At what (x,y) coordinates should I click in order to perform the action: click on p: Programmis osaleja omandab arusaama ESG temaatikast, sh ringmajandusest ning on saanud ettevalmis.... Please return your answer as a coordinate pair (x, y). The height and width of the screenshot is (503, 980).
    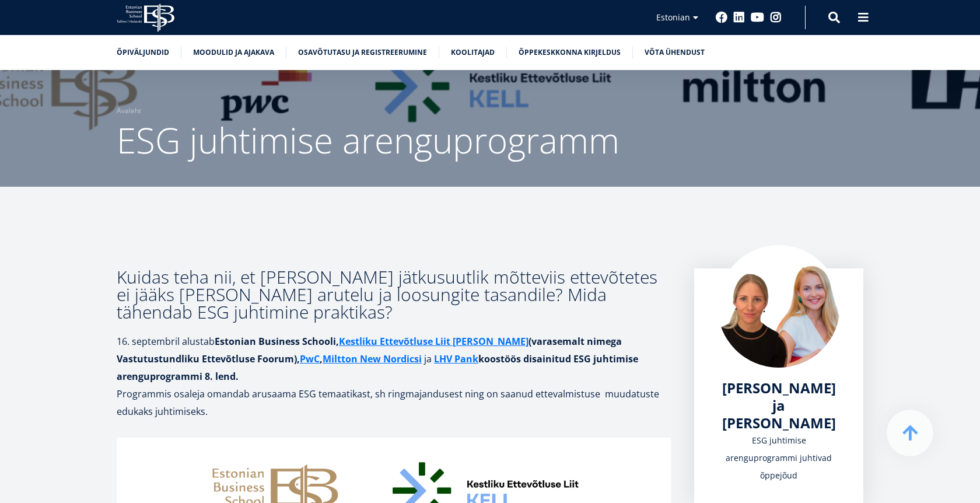
    Looking at the image, I should click on (394, 402).